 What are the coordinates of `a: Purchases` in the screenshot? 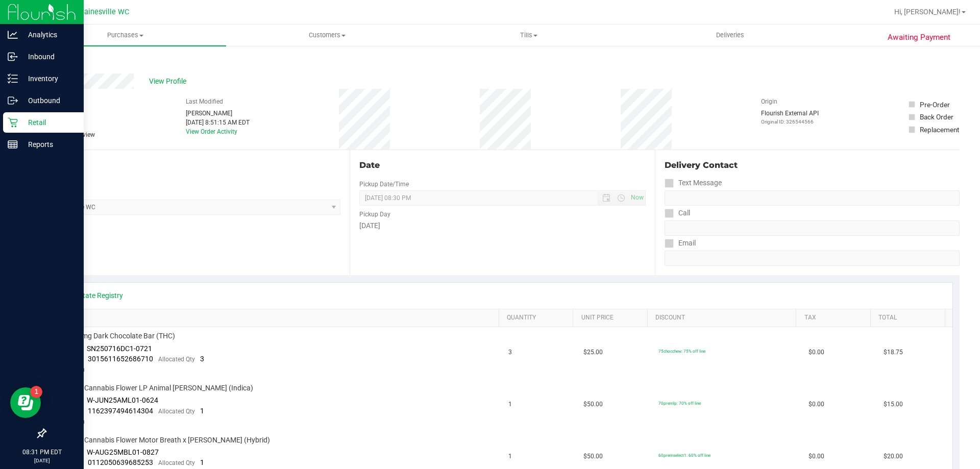 It's located at (125, 35).